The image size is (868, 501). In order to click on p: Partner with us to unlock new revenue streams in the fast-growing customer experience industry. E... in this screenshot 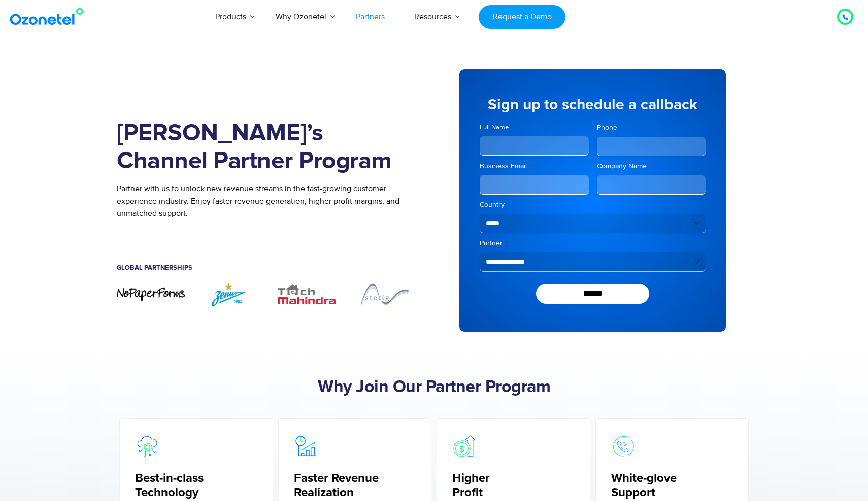, I will do `click(267, 201)`.